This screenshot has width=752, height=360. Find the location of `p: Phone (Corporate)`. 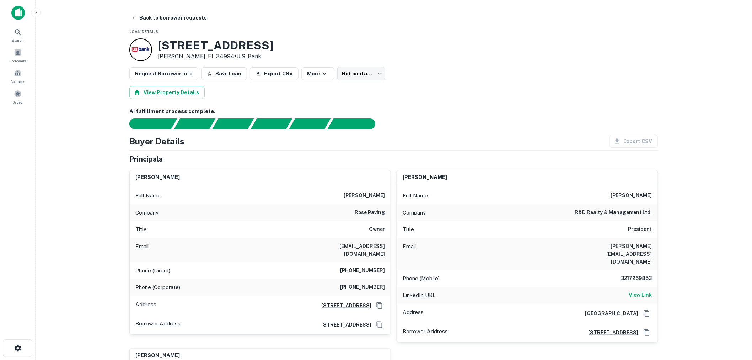

p: Phone (Corporate) is located at coordinates (158, 287).